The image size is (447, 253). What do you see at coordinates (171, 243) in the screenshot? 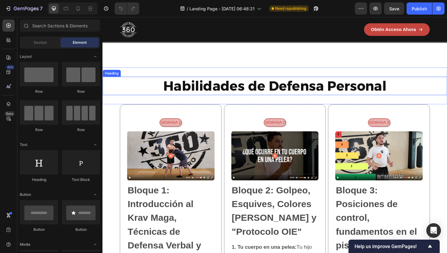
I see `strong: 1. Tu cuerpo en una pelea:` at bounding box center [171, 243].